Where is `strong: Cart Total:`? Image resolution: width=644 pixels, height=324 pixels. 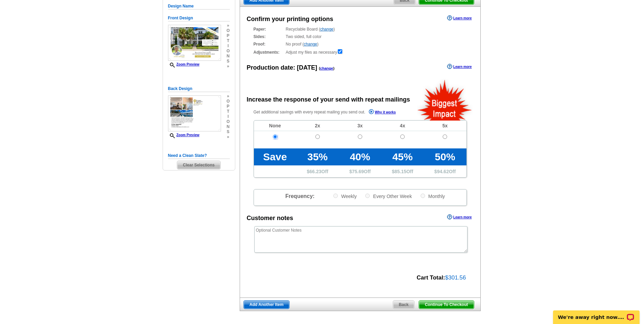 strong: Cart Total: is located at coordinates (431, 278).